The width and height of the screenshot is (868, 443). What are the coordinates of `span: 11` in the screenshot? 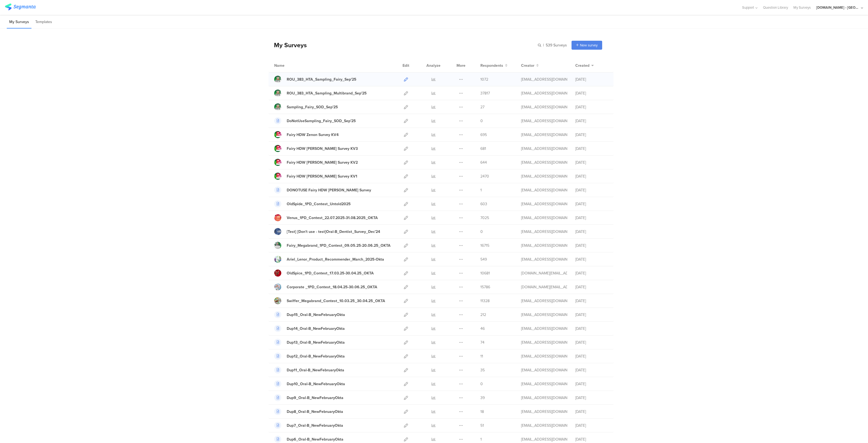 It's located at (482, 356).